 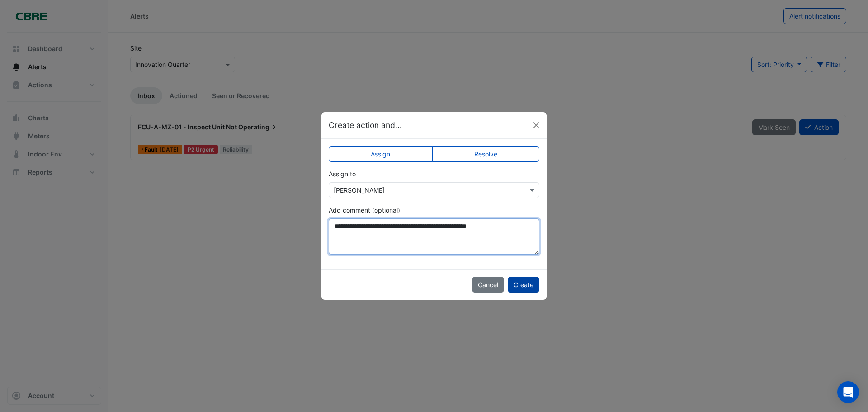 What do you see at coordinates (485, 154) in the screenshot?
I see `label: Resolve` at bounding box center [485, 154].